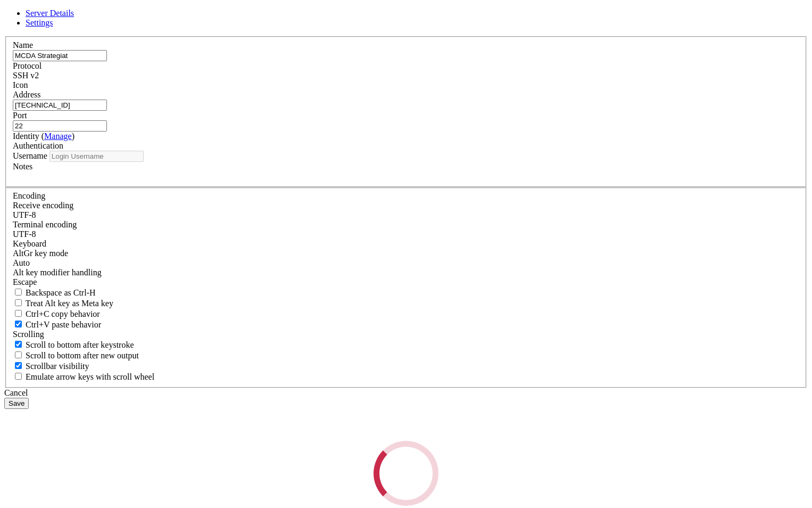 This screenshot has width=812, height=508. Describe the element at coordinates (406, 282) in the screenshot. I see `div: Escape` at that location.